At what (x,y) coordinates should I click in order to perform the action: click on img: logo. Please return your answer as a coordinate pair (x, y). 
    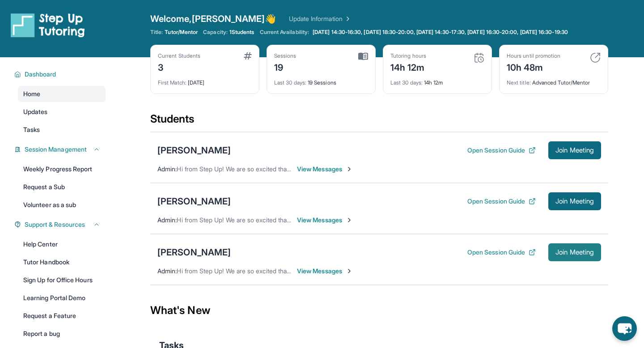
    Looking at the image, I should click on (48, 25).